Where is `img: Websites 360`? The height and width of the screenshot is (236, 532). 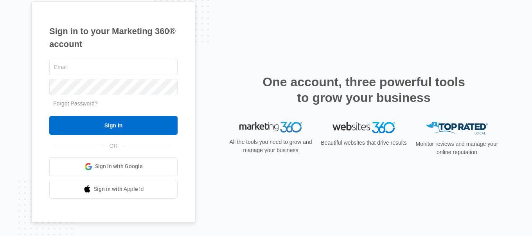 img: Websites 360 is located at coordinates (364, 127).